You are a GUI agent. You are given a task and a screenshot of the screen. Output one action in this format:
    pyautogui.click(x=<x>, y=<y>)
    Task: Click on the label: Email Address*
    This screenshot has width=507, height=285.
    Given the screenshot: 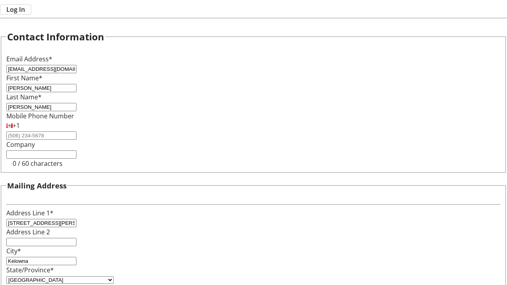 What is the action you would take?
    pyautogui.click(x=29, y=59)
    